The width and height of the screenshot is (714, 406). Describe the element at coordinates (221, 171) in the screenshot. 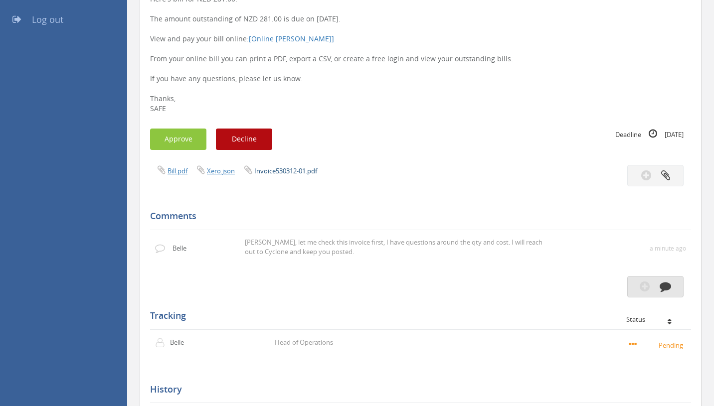

I see `a: Xero.json` at that location.